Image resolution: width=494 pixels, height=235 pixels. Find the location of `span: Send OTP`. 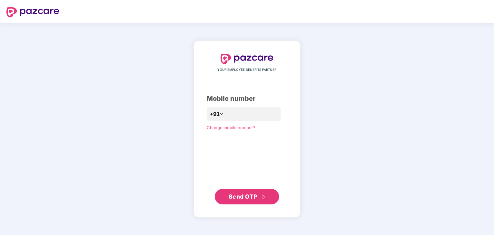

span: Send OTP is located at coordinates (243, 197).